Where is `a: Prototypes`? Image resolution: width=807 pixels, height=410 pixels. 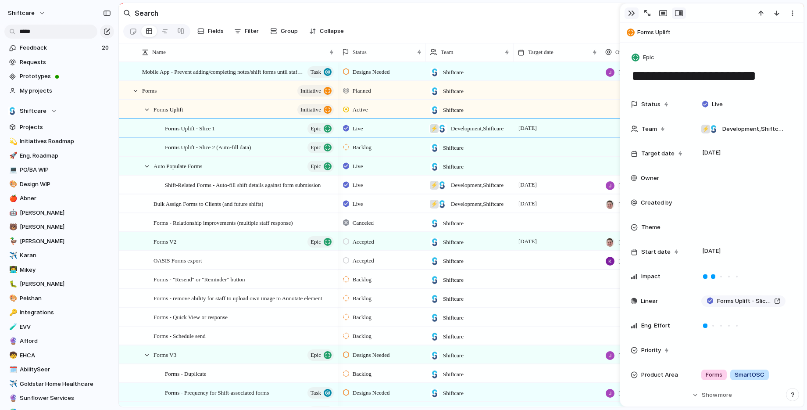 a: Prototypes is located at coordinates (59, 76).